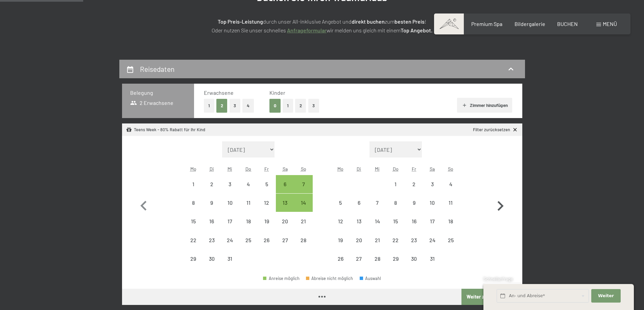 Image resolution: width=644 pixels, height=310 pixels. What do you see at coordinates (413, 265) in the screenshot?
I see `div: 30` at bounding box center [413, 265].